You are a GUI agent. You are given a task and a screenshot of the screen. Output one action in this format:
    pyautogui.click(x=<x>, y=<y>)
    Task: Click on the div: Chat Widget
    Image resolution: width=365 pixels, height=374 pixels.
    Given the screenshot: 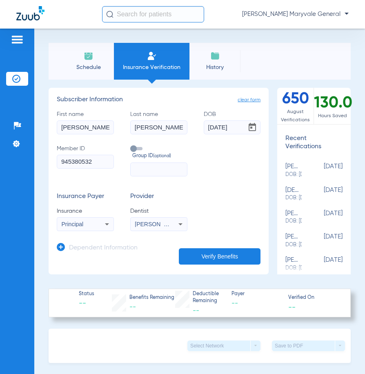 What is the action you would take?
    pyautogui.click(x=345, y=354)
    